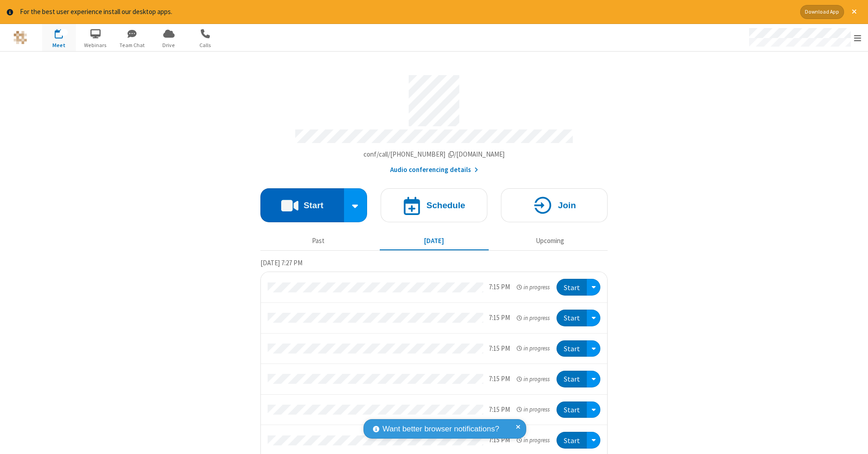  What do you see at coordinates (434, 154) in the screenshot?
I see `span: Copy my meeting room link` at bounding box center [434, 154].